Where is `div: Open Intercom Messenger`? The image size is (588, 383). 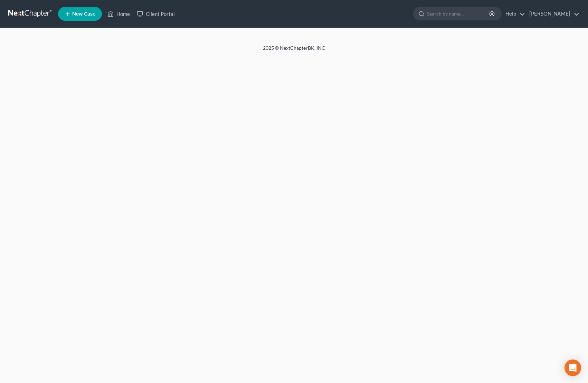
div: Open Intercom Messenger is located at coordinates (573, 368).